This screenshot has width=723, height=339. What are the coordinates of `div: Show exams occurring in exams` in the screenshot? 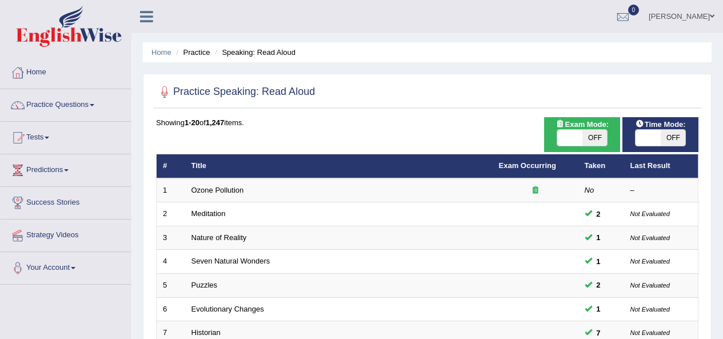 It's located at (582, 134).